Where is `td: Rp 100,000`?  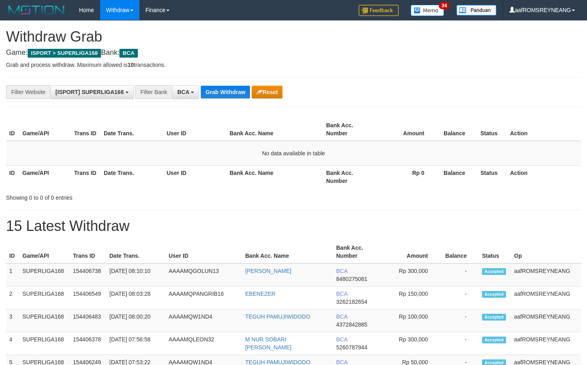
td: Rp 100,000 is located at coordinates (411, 321).